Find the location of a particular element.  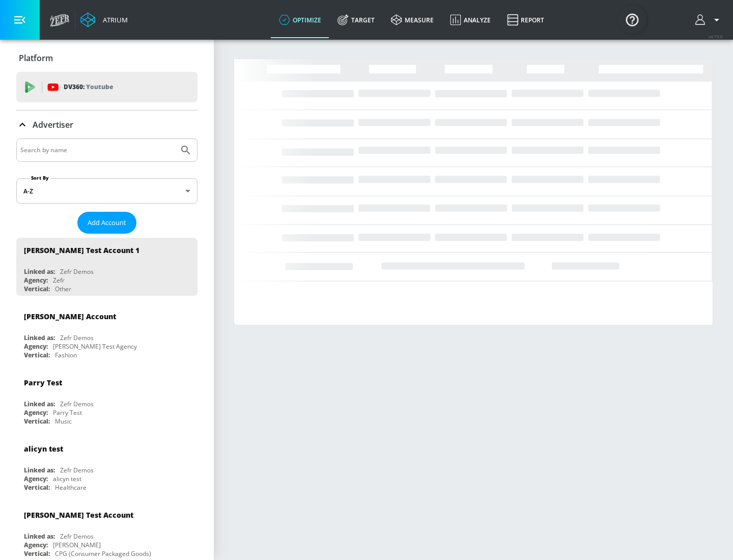

label: Sort By is located at coordinates (40, 178).